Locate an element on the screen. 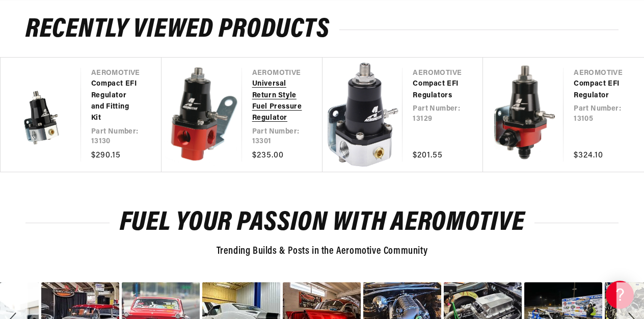 The width and height of the screenshot is (644, 319). a: Compact EFI Regulator and Fitting Kit is located at coordinates (116, 102).